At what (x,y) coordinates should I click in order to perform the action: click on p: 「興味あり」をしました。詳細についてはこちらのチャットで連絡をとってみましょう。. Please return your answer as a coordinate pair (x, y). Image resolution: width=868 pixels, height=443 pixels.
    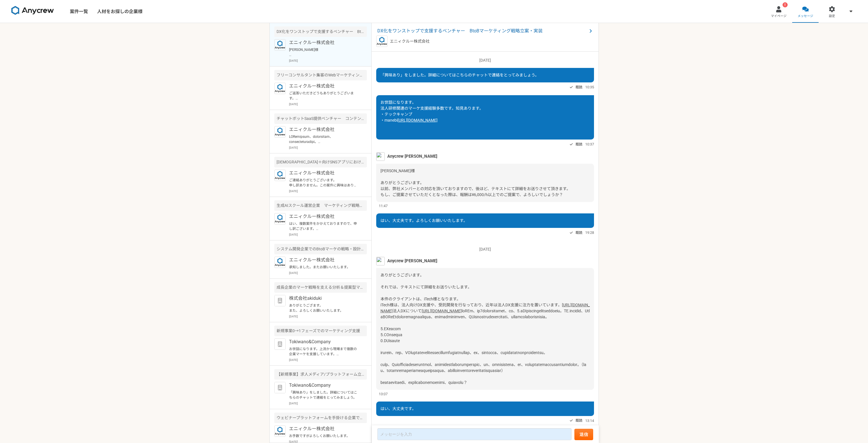
    Looking at the image, I should click on (324, 395).